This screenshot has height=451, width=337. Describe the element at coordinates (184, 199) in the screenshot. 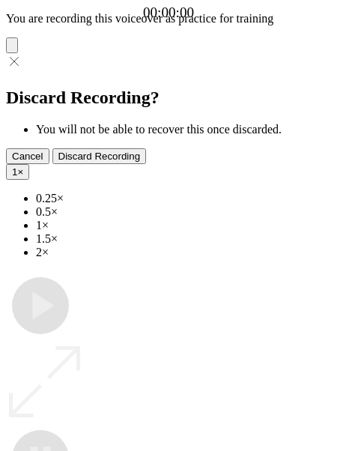

I see `li: 0.25×` at that location.